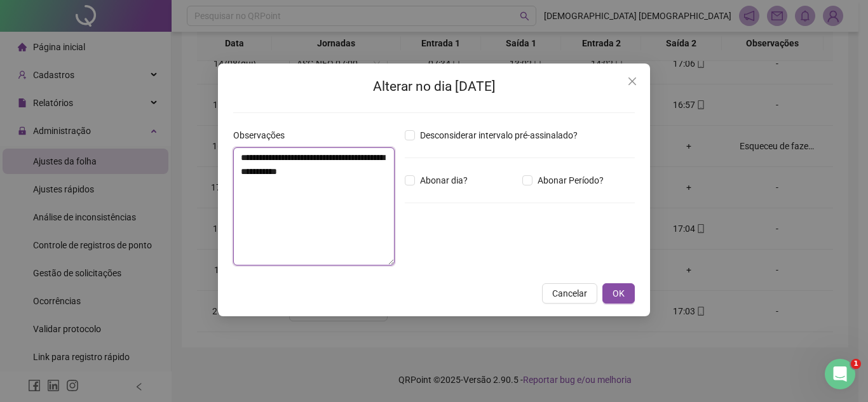 Image resolution: width=868 pixels, height=402 pixels. What do you see at coordinates (263, 136) in the screenshot?
I see `label: Observações` at bounding box center [263, 136].